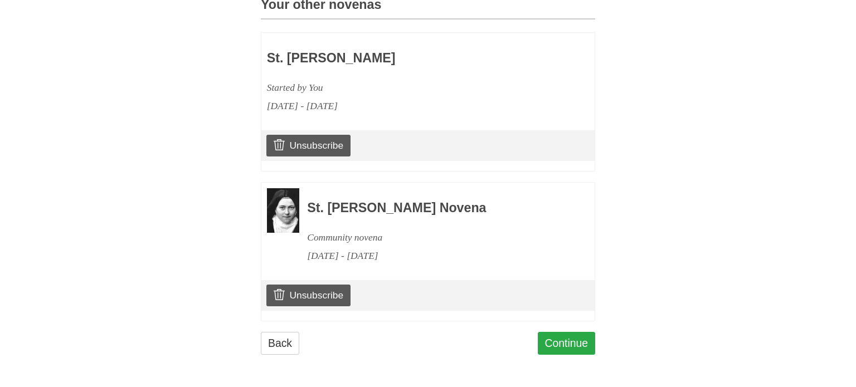 Image resolution: width=856 pixels, height=387 pixels. I want to click on img: Novena image, so click(283, 211).